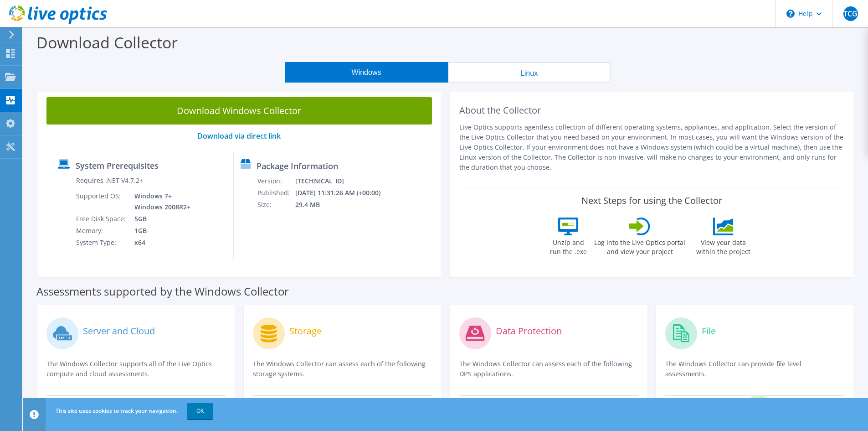  What do you see at coordinates (529, 72) in the screenshot?
I see `button: Linux` at bounding box center [529, 72].